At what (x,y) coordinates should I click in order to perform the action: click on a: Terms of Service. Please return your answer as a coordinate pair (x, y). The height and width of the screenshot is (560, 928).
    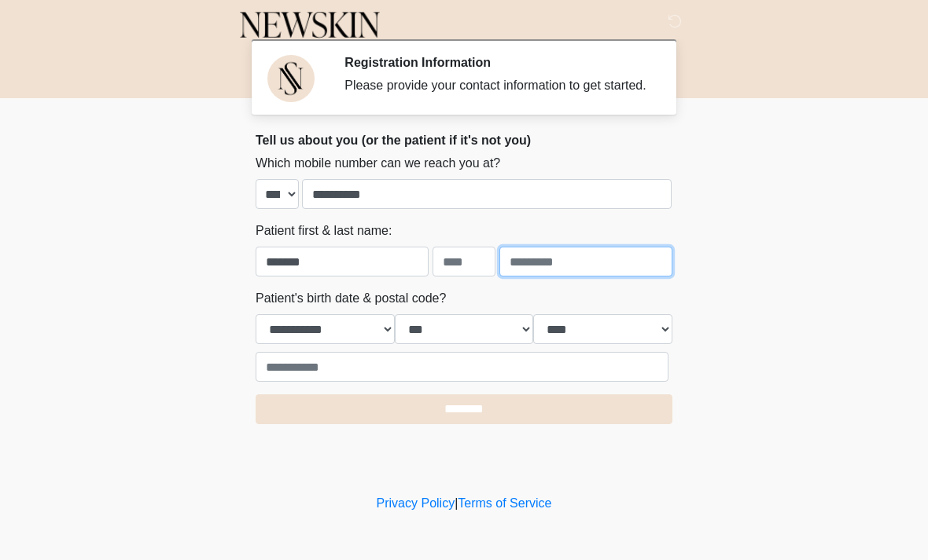
    Looking at the image, I should click on (504, 503).